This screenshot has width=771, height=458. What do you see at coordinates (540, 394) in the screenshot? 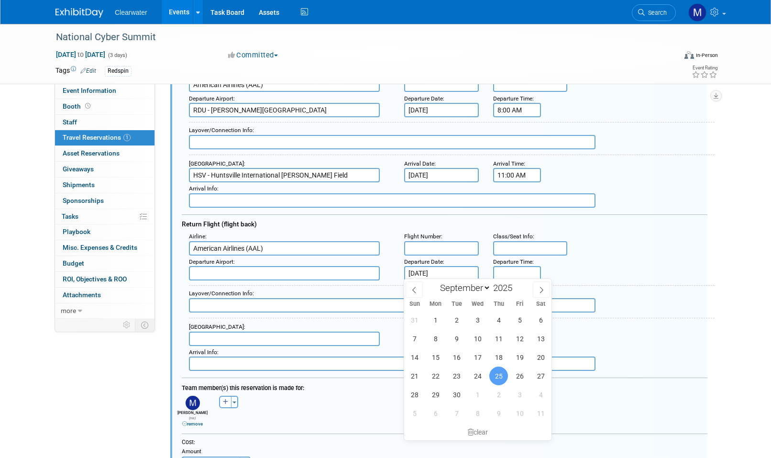
I see `span: October 4, 2025` at bounding box center [540, 394].